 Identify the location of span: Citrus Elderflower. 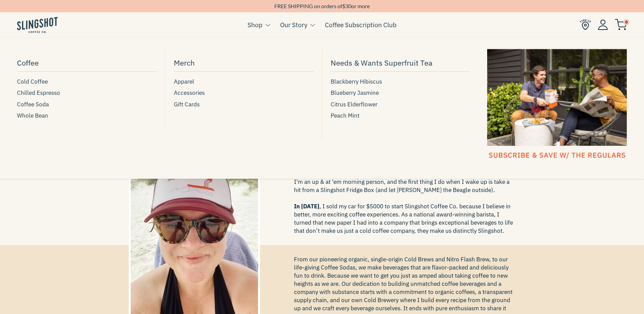
(354, 104).